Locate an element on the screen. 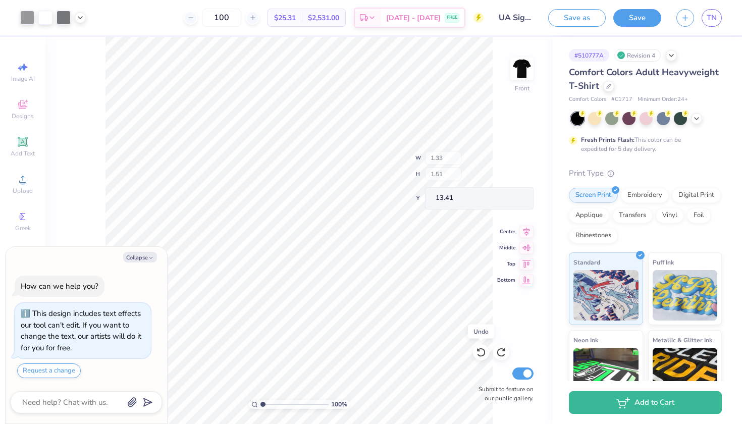  button: Collapse is located at coordinates (140, 257).